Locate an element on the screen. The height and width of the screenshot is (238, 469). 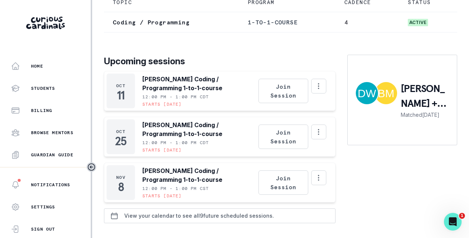
span: 1 is located at coordinates (462, 216).